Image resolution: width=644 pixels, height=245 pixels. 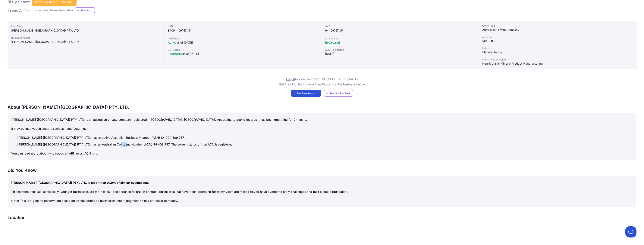 I want to click on span: Monitor, so click(x=88, y=10).